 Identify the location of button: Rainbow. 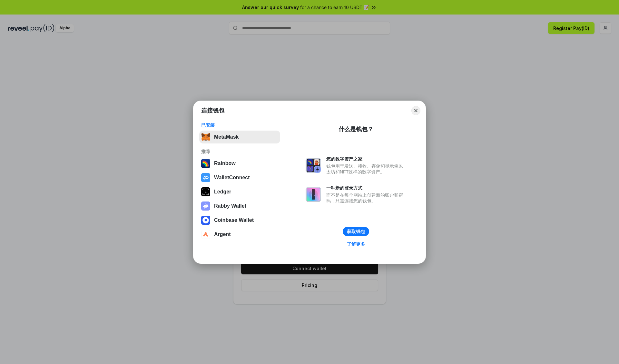
(240, 164).